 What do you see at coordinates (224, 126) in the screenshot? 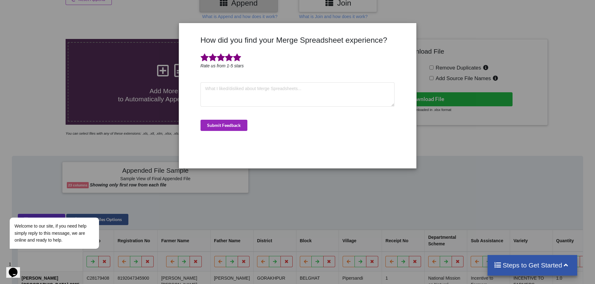
I see `button: Submit Feedback` at bounding box center [224, 126].